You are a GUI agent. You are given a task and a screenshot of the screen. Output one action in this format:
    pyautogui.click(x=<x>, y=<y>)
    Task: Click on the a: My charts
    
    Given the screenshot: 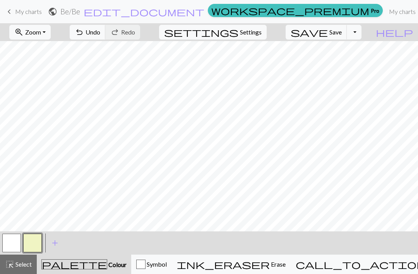 What is the action you would take?
    pyautogui.click(x=23, y=12)
    